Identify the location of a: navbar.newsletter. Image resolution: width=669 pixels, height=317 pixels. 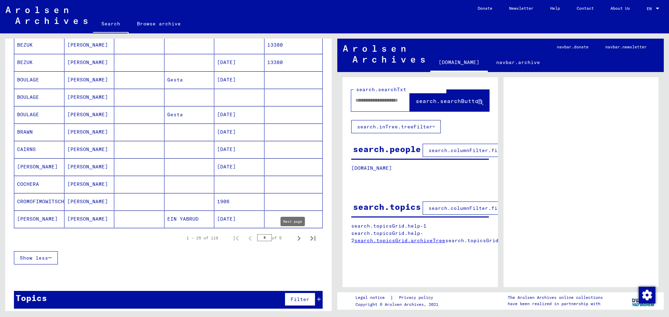
(625, 47).